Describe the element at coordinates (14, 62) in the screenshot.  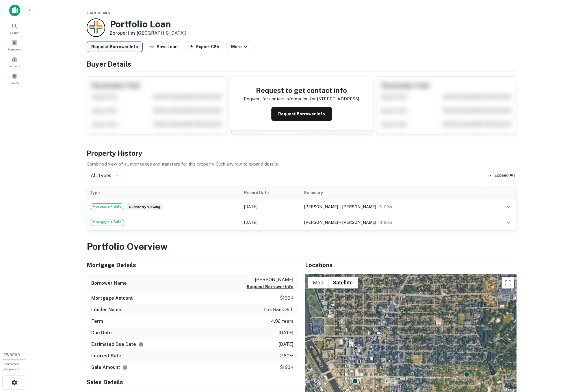
I see `div: Contacts` at that location.